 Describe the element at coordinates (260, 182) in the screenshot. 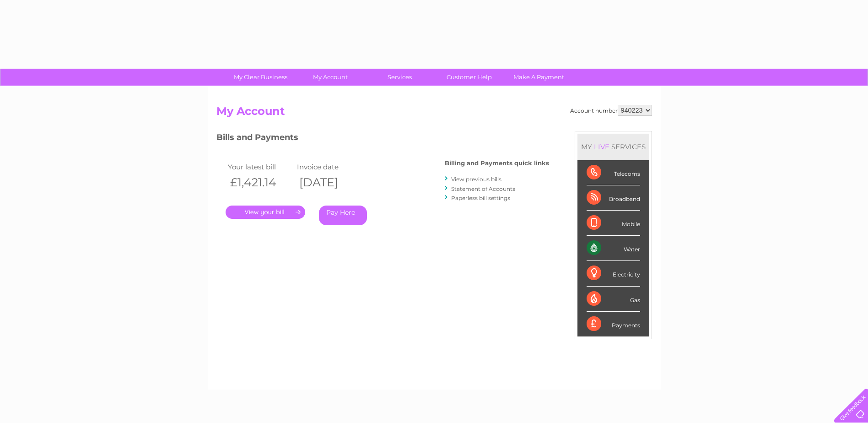

I see `th: £1,421.14` at that location.